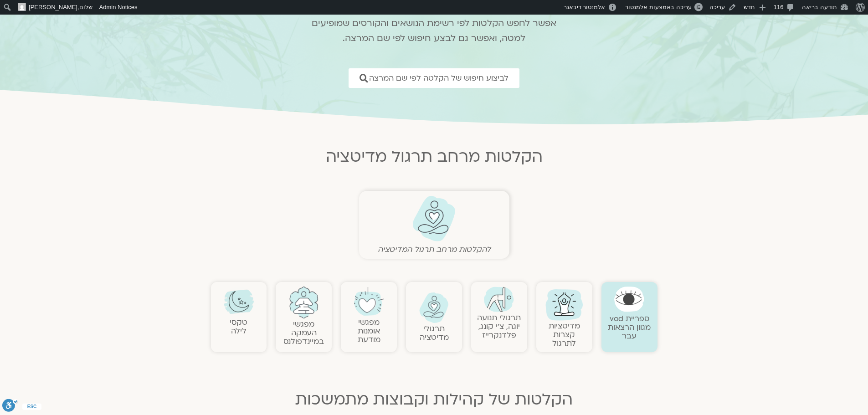 Image resolution: width=868 pixels, height=415 pixels. What do you see at coordinates (303, 333) in the screenshot?
I see `a: מפגשיהעמקה במיינדפולנס` at bounding box center [303, 333].